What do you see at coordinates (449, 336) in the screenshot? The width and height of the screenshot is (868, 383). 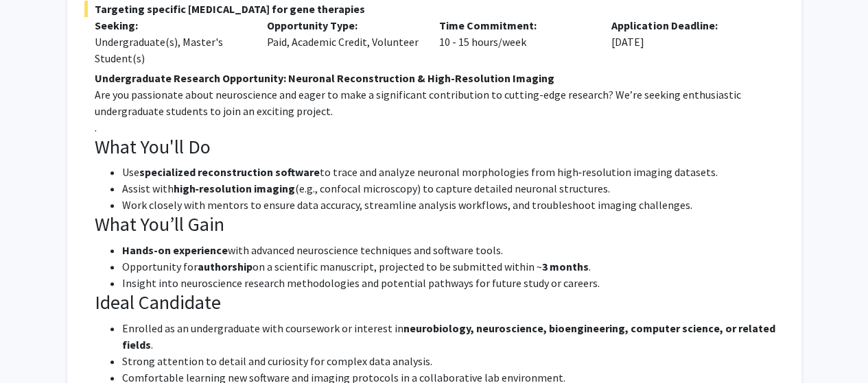 I see `strong: neurobiology, neuroscience, bioengineering, computer science, or related fields` at bounding box center [449, 336].